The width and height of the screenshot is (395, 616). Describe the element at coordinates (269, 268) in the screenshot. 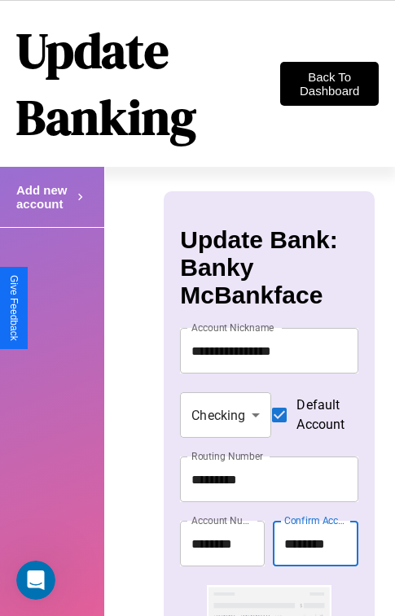

I see `h3: Update Bank: Banky McBankface` at that location.